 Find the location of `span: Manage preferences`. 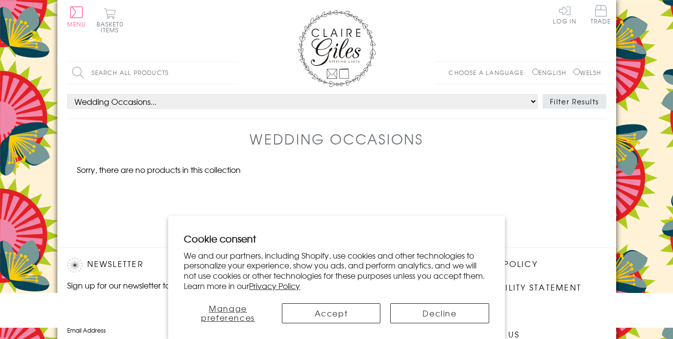

span: Manage preferences is located at coordinates (228, 313).